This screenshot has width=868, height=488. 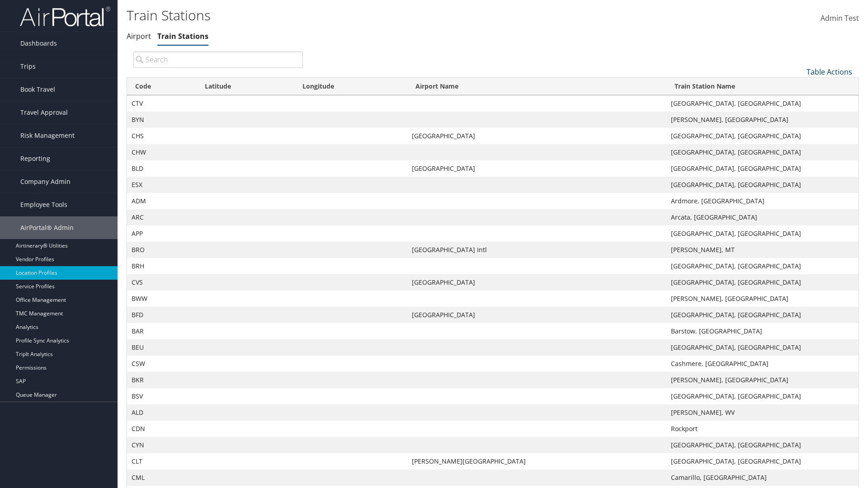 What do you see at coordinates (162, 250) in the screenshot?
I see `td: BRO` at bounding box center [162, 250].